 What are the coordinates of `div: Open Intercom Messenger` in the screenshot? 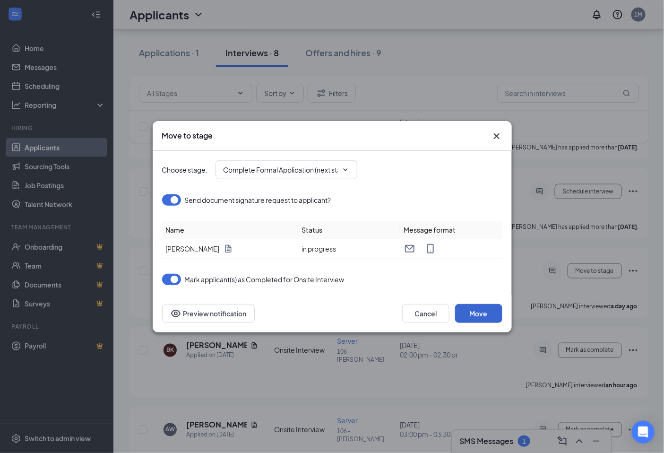 It's located at (643, 432).